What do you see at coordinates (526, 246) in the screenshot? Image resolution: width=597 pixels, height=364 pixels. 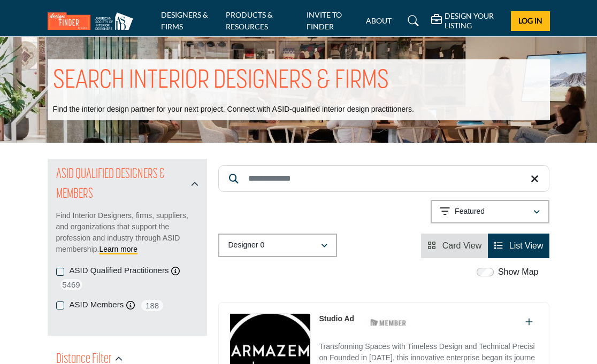 I see `span: List View` at bounding box center [526, 246].